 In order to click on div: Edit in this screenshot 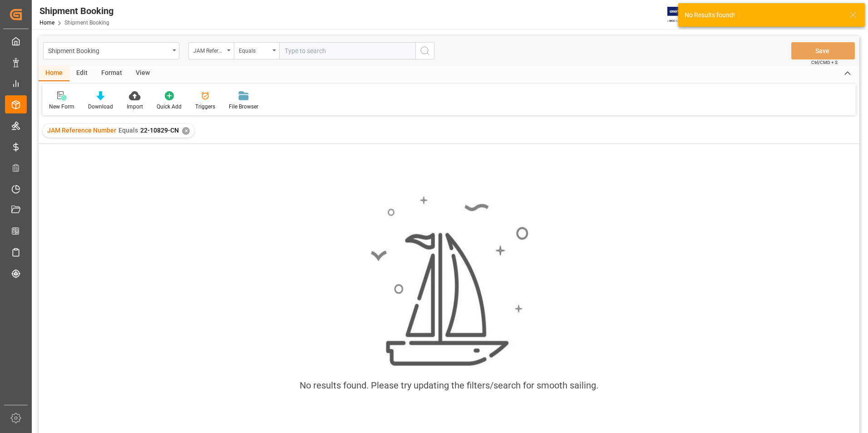, I will do `click(82, 73)`.